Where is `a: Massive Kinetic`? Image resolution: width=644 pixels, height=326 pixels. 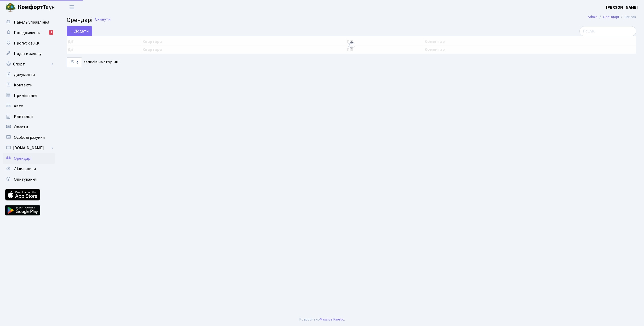 a: Massive Kinetic is located at coordinates (332, 319).